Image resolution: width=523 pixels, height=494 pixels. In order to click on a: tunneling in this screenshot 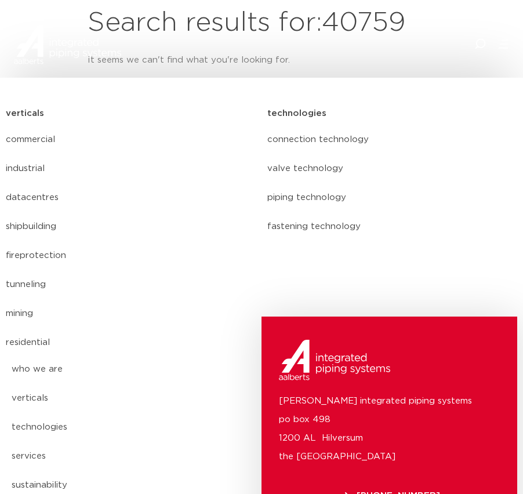, I will do `click(131, 285)`.